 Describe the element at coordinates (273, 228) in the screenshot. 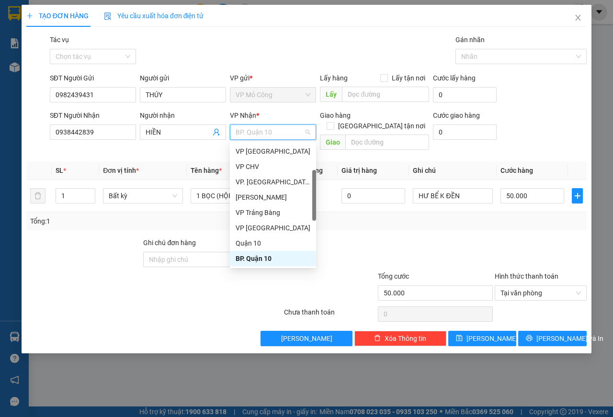

I see `div: VP Giang Tân` at that location.